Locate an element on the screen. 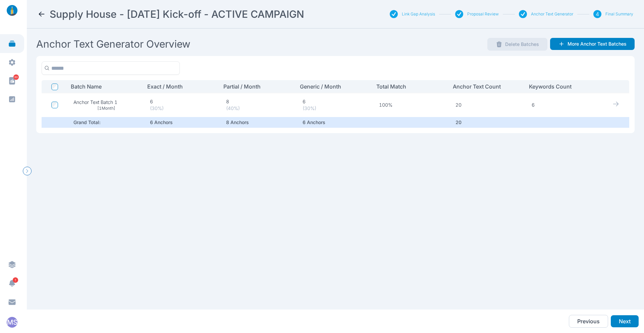  td: Grand Total: is located at coordinates (106, 122).